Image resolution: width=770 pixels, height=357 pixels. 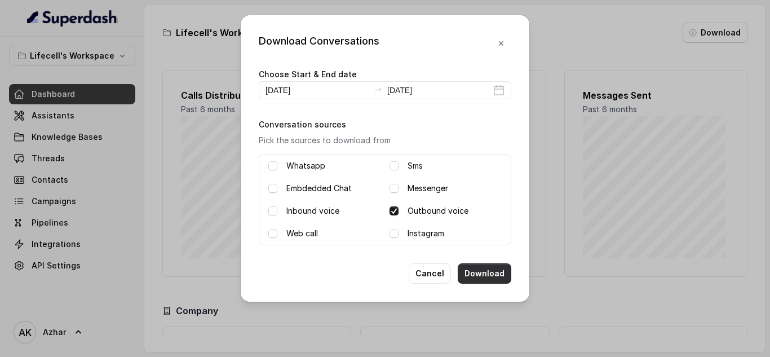 I want to click on label: Instagram, so click(x=426, y=233).